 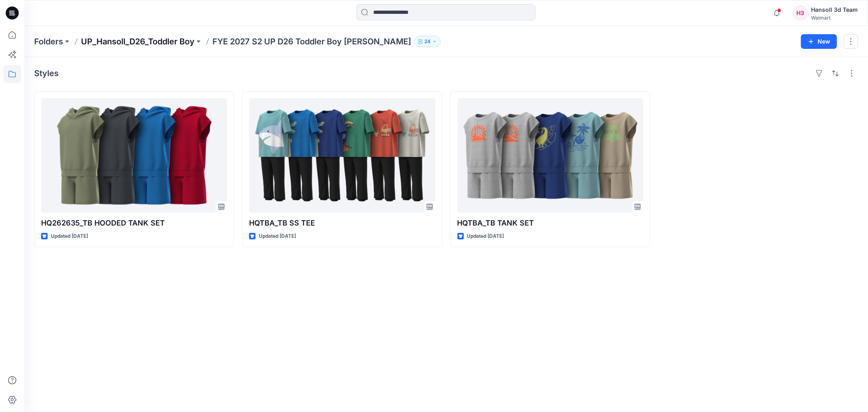 I want to click on p: HQTBA_TB SS TEE, so click(x=342, y=223).